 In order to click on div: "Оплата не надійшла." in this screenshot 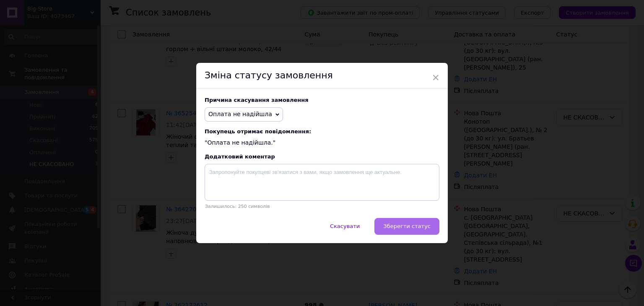, I will do `click(322, 138)`.